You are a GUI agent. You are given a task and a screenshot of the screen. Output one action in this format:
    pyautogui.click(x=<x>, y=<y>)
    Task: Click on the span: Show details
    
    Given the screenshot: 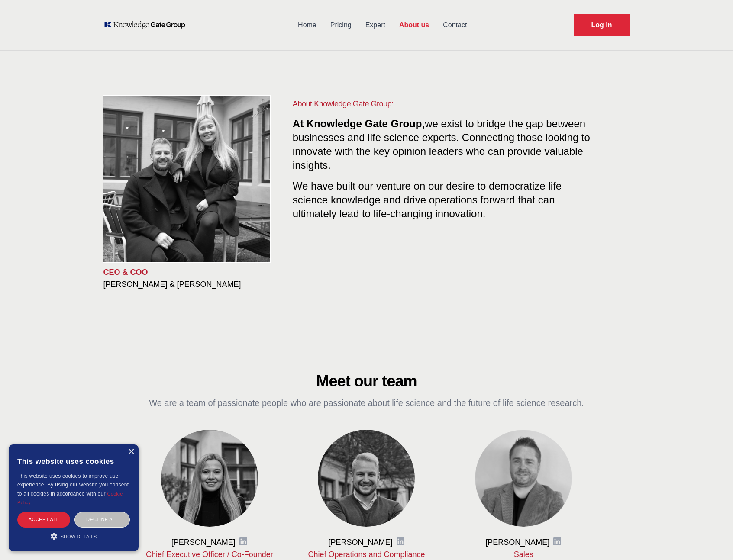 What is the action you would take?
    pyautogui.click(x=79, y=536)
    